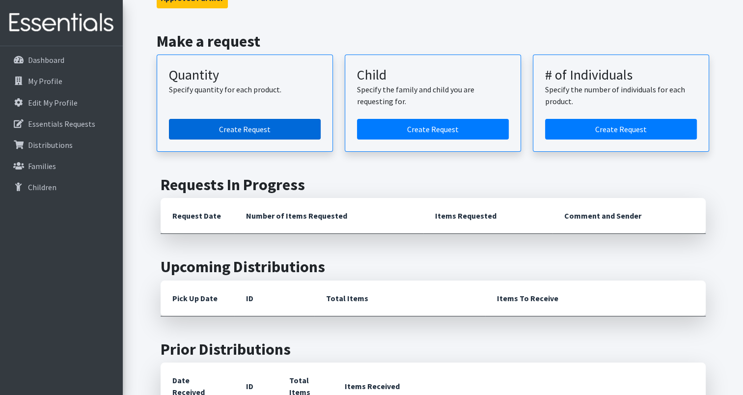  What do you see at coordinates (400, 298) in the screenshot?
I see `th: Total Items` at bounding box center [400, 298].